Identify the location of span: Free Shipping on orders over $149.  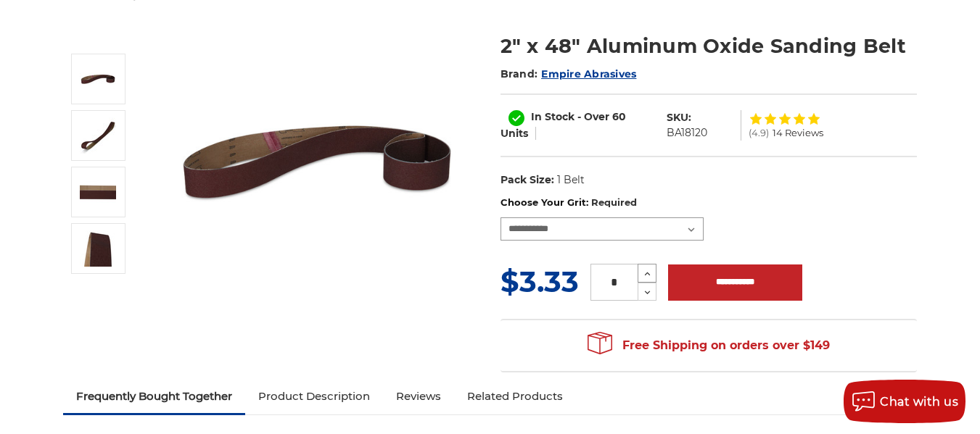
(709, 346).